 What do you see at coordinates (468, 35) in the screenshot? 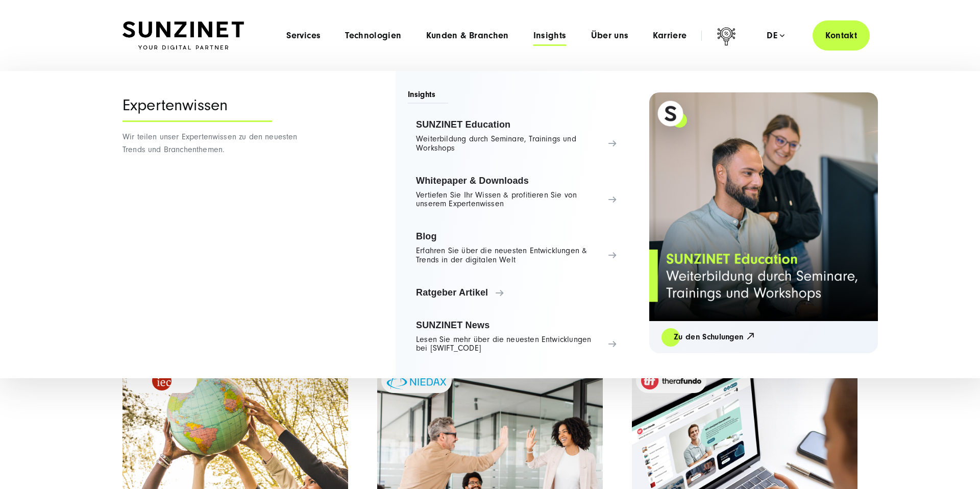
I see `span: Kunden & Branchen` at bounding box center [468, 35].